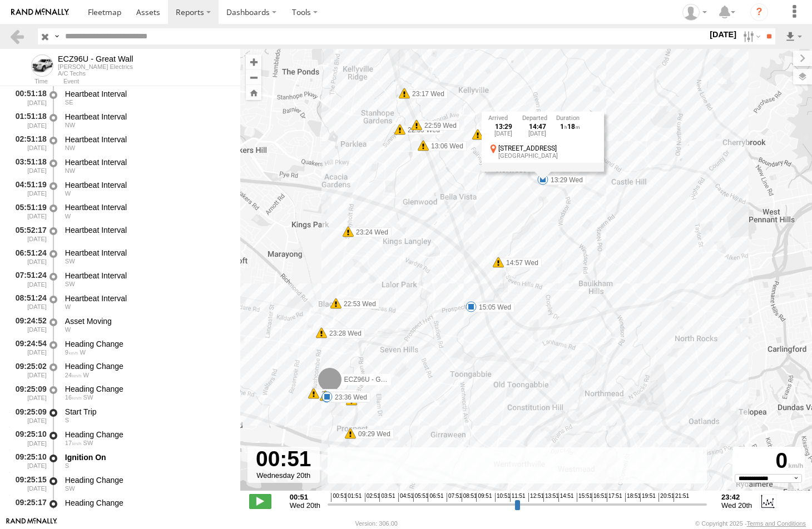 The width and height of the screenshot is (812, 529). What do you see at coordinates (584, 498) in the screenshot?
I see `span: 15:51` at bounding box center [584, 498].